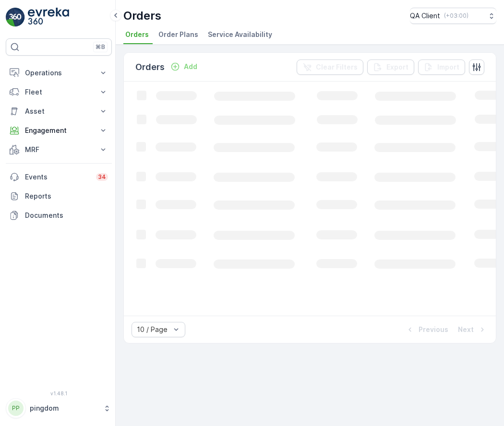 The width and height of the screenshot is (504, 426). What do you see at coordinates (472, 329) in the screenshot?
I see `button: Next` at bounding box center [472, 329].